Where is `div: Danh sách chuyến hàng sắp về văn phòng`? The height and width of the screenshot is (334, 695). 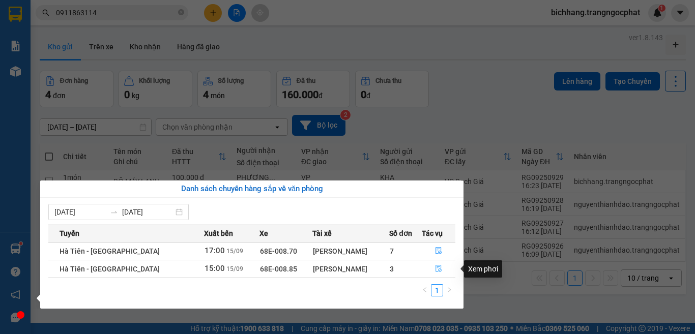 div: Danh sách chuyến hàng sắp về văn phòng is located at coordinates (252, 189).